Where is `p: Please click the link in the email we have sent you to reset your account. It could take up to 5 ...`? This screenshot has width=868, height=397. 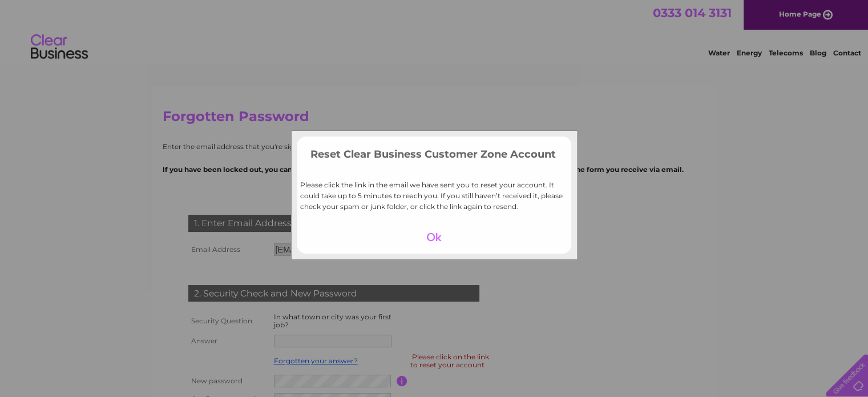
p: Please click the link in the email we have sent you to reset your account. It could take up to 5 ... is located at coordinates (435, 196).